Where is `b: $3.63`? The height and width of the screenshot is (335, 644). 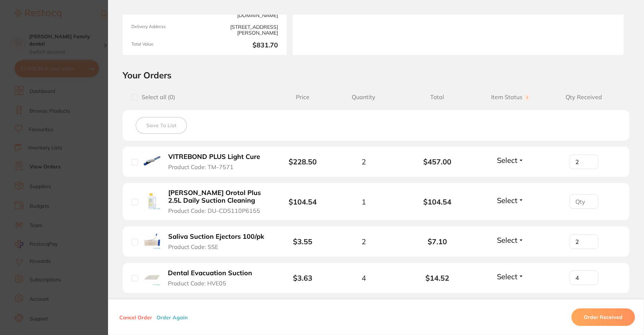 b: $3.63 is located at coordinates (302, 278).